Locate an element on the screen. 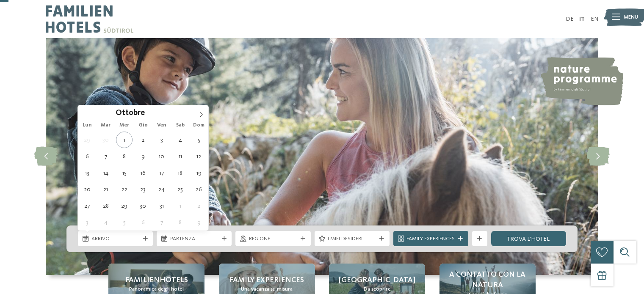 The image size is (644, 294). span: Ottobre 20, 2025 is located at coordinates (87, 189).